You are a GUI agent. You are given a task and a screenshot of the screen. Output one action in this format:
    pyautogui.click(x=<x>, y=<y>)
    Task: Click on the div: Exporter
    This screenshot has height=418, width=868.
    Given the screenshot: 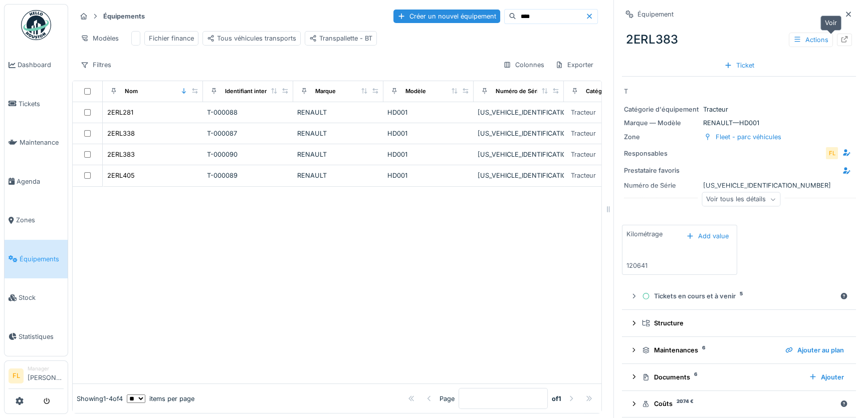 What is the action you would take?
    pyautogui.click(x=574, y=65)
    